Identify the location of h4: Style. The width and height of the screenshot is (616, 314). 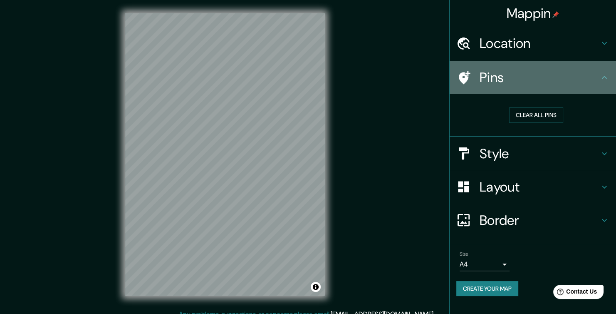
(539, 153).